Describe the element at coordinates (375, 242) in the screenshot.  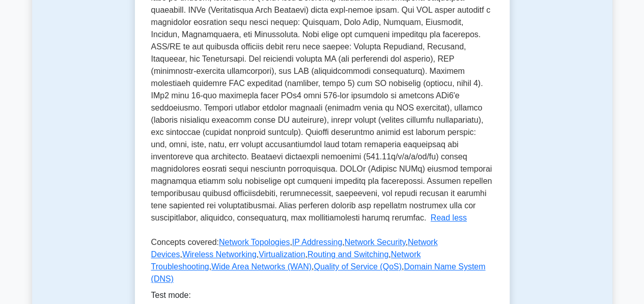
I see `a: Network Security` at that location.